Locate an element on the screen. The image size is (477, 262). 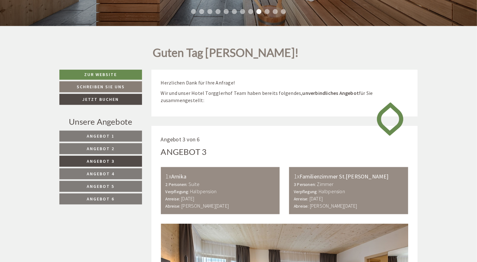
span: Angebot 3 von 6 is located at coordinates (180, 139).